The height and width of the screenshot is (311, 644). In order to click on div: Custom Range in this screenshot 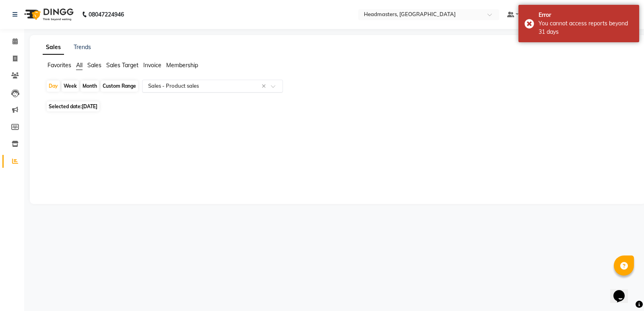, I will do `click(119, 86)`.